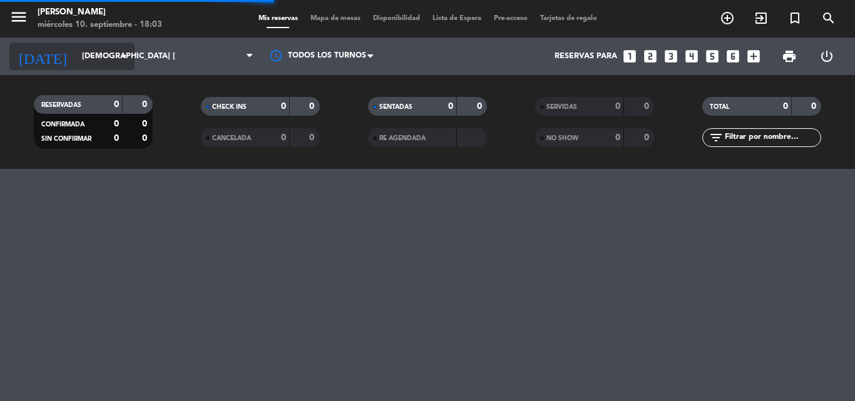 Image resolution: width=855 pixels, height=401 pixels. I want to click on span: TOTAL, so click(719, 107).